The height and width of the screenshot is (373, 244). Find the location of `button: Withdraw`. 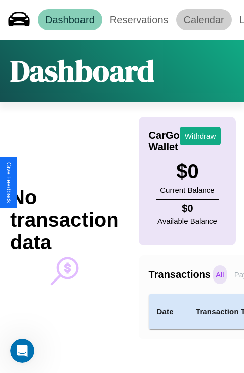

button: Withdraw is located at coordinates (200, 136).